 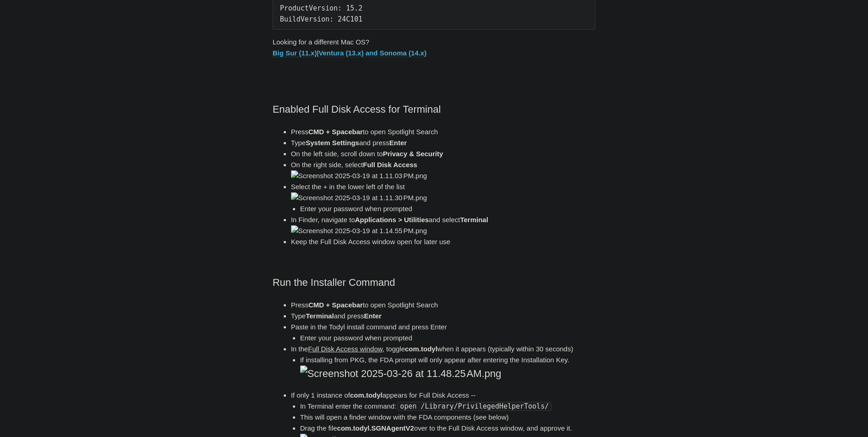 What do you see at coordinates (414, 153) in the screenshot?
I see `strong: Privacy & Security` at bounding box center [414, 153].